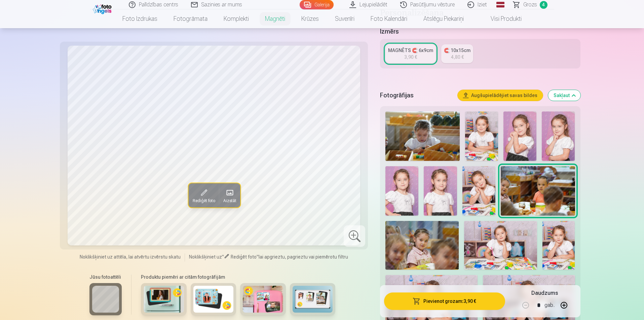 This screenshot has height=320, width=644. What do you see at coordinates (310, 18) in the screenshot?
I see `a: Krūzes` at bounding box center [310, 18].